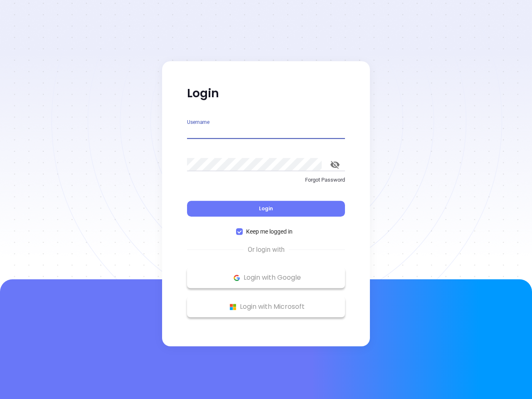  Describe the element at coordinates (266, 278) in the screenshot. I see `button: Google Logo Login with Google` at that location.